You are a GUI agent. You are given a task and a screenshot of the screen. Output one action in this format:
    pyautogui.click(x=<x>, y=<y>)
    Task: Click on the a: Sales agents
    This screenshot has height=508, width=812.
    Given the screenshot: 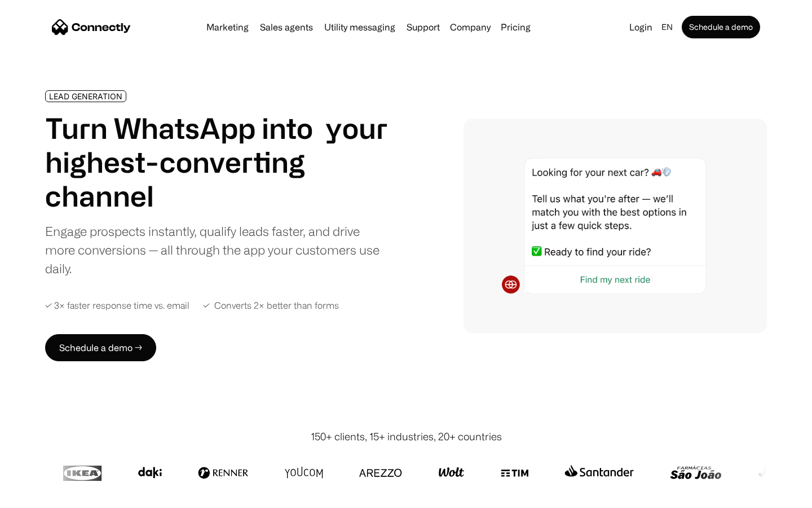 What is the action you would take?
    pyautogui.click(x=286, y=27)
    